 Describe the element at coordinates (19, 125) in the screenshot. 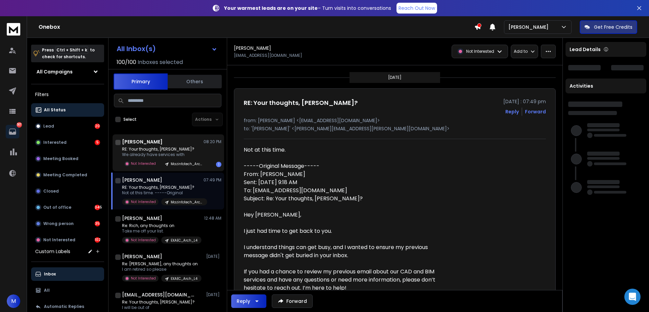

I see `p: 507` at that location.